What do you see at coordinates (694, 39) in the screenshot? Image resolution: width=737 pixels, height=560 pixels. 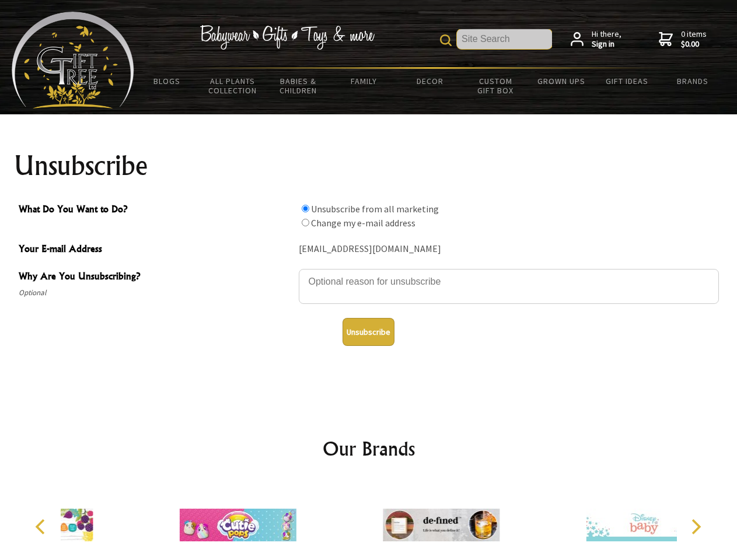 I see `span: 0 items` at bounding box center [694, 39].